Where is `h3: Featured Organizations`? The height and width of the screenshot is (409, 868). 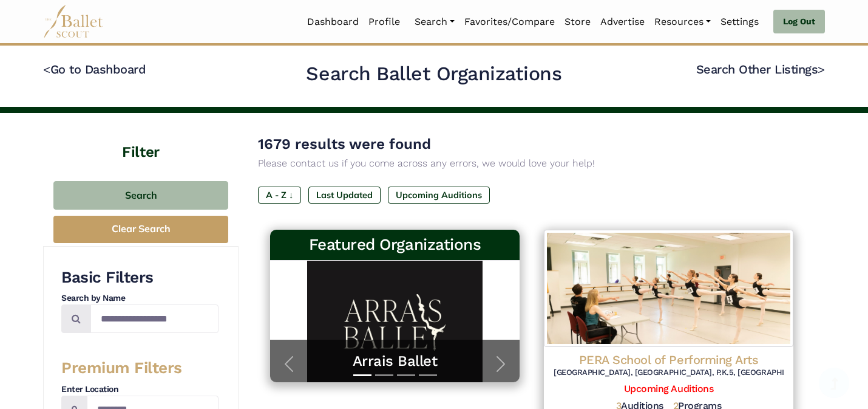 h3: Featured Organizations is located at coordinates (395, 244).